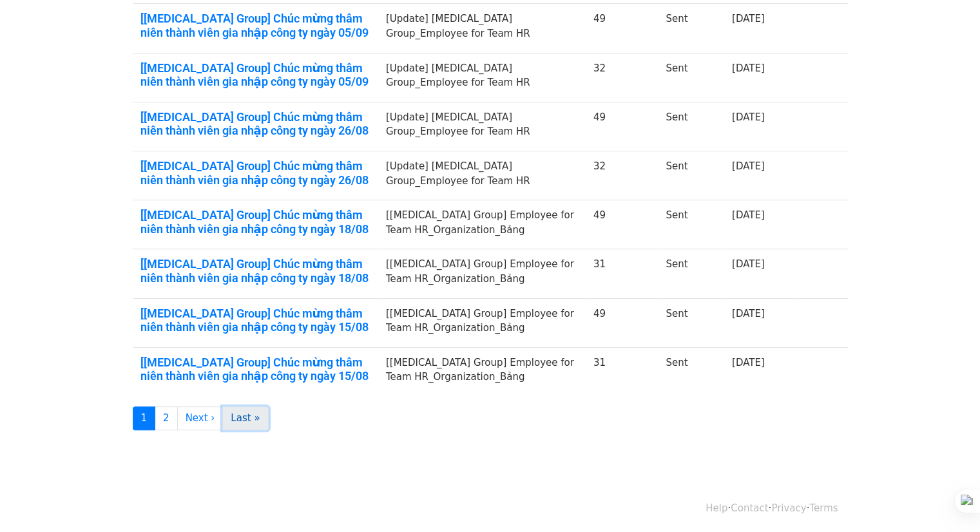 Image resolution: width=980 pixels, height=532 pixels. Describe the element at coordinates (245, 418) in the screenshot. I see `a: Last »` at that location.